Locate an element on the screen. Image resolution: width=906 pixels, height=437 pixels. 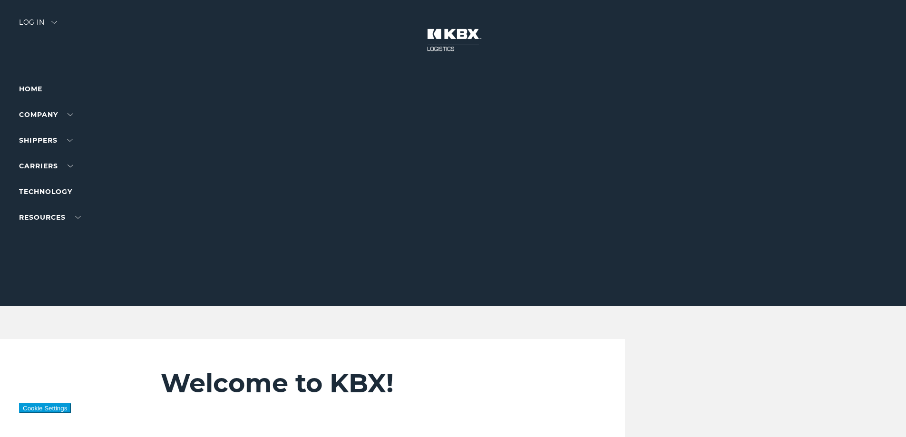
h2: Welcome to KBX! is located at coordinates (364, 383).